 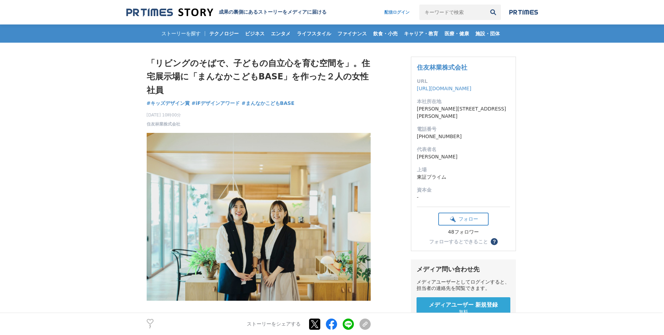 I want to click on dt: 資本金, so click(x=463, y=190).